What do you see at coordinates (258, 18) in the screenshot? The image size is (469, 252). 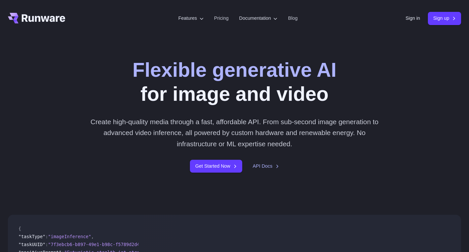 I see `label: Documentation` at bounding box center [258, 18].